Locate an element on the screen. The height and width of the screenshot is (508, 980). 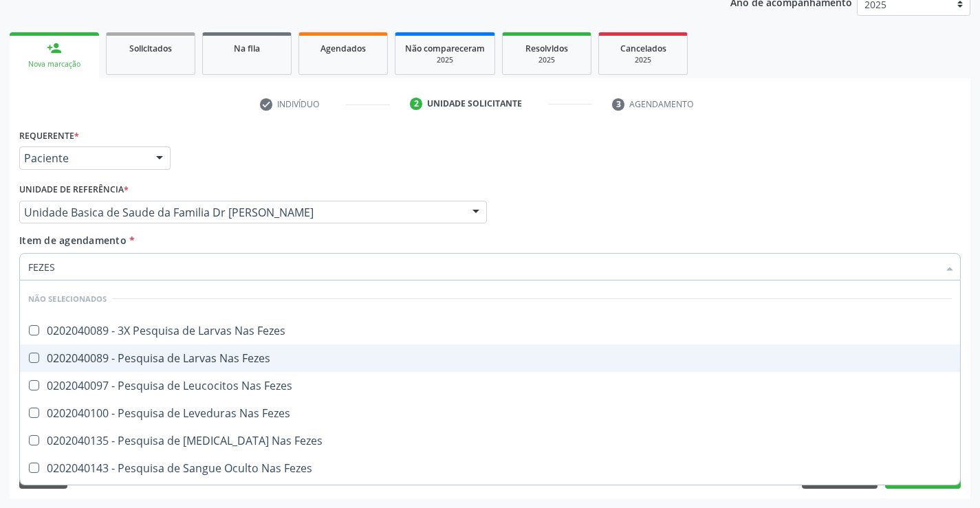
div: 0202040100 - Pesquisa de Leveduras Nas Fezes is located at coordinates (490, 413).